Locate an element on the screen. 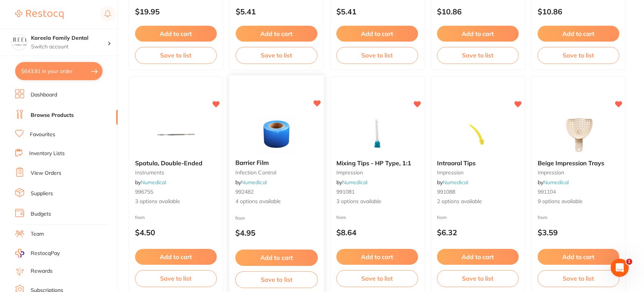  span: 996755 is located at coordinates (144, 192).